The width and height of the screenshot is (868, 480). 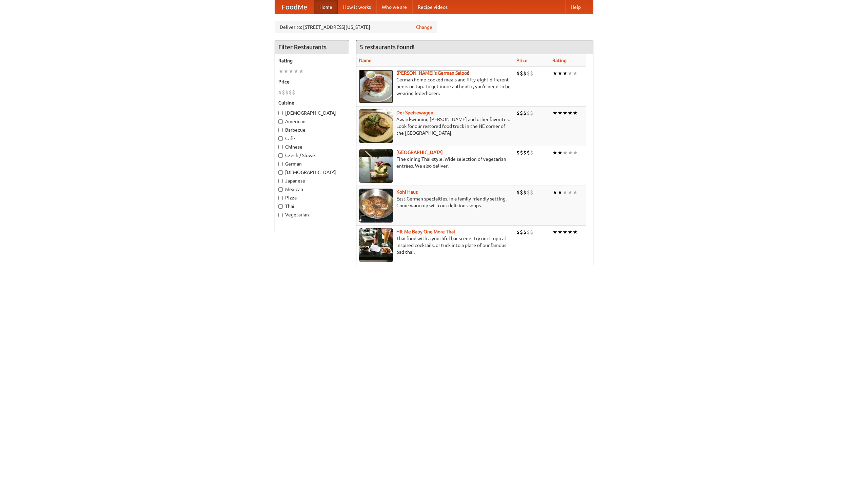 What do you see at coordinates (281, 147) in the screenshot?
I see `input: Chinese` at bounding box center [281, 147].